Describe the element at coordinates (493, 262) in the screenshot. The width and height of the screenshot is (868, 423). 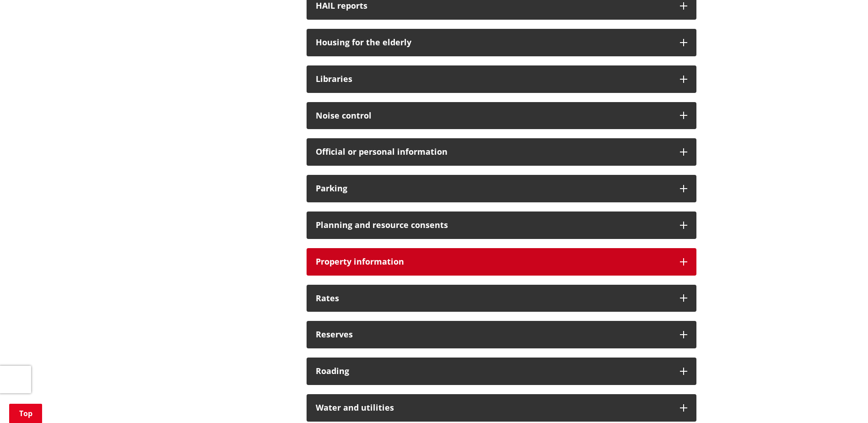
I see `h3: Property information` at that location.